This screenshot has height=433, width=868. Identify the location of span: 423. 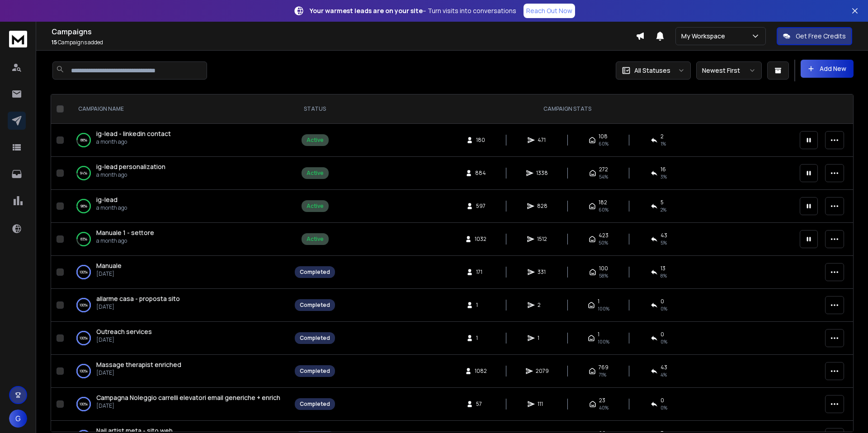
(603, 236).